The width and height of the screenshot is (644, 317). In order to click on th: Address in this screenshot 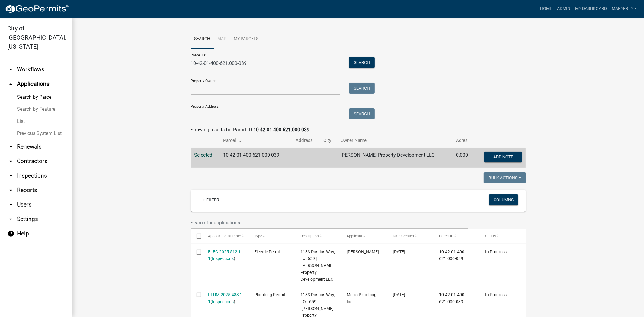, I will do `click(306, 141)`.